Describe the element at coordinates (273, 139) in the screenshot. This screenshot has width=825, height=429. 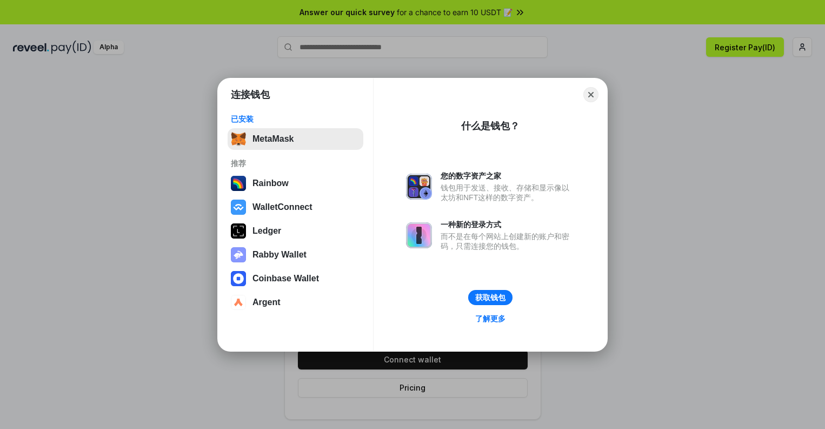
I see `div: MetaMask` at that location.